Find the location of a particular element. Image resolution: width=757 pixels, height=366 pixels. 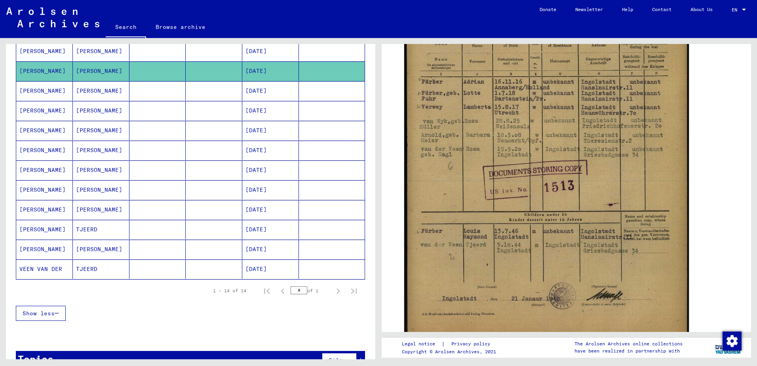

a: Legal notice is located at coordinates (422, 344).